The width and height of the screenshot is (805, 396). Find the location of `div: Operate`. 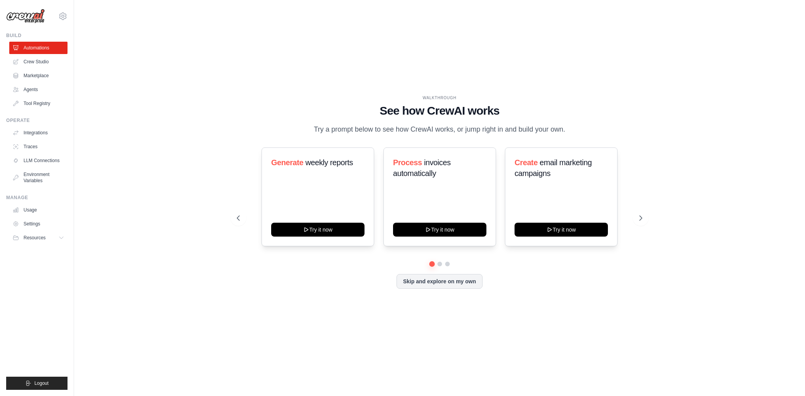

div: Operate is located at coordinates (37, 120).